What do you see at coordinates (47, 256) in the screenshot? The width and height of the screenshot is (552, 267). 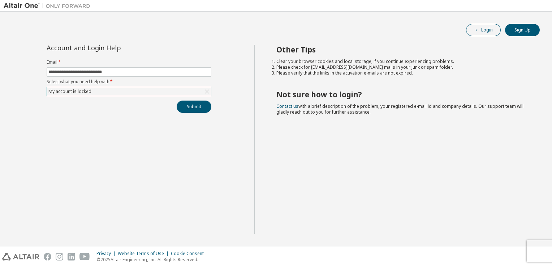 I see `img: facebook.svg` at bounding box center [47, 256].